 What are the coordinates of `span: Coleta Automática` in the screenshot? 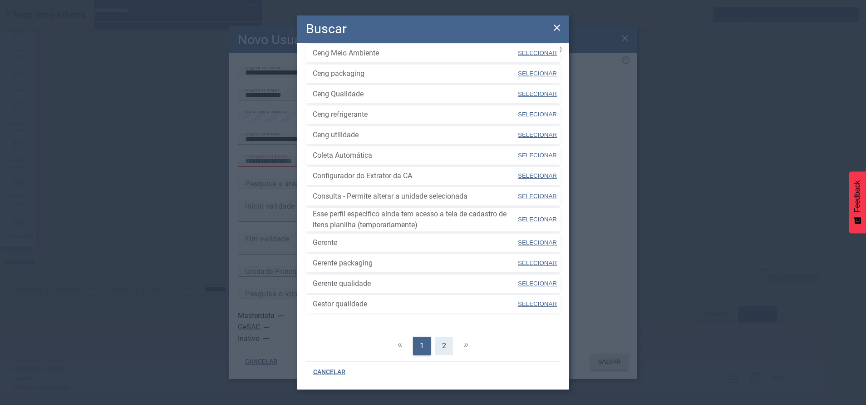 It's located at (415, 155).